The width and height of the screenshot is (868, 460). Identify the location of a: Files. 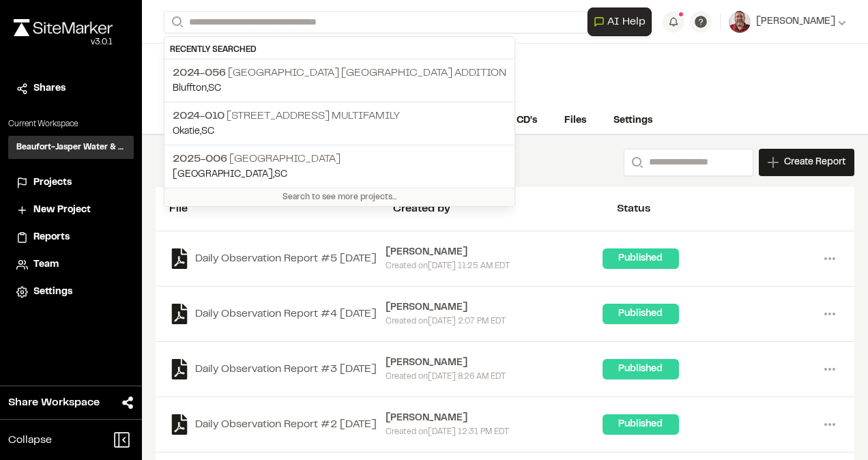
(576, 121).